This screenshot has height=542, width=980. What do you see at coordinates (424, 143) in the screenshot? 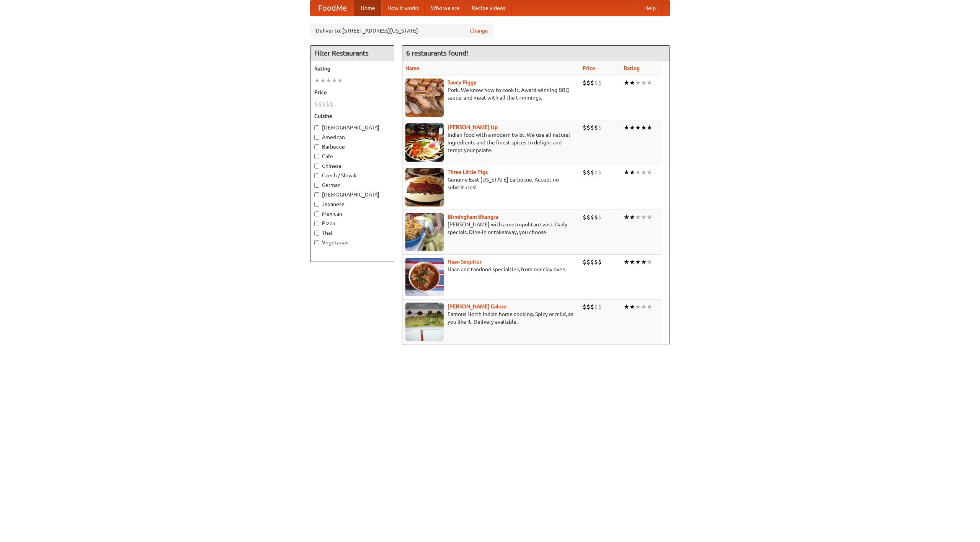
I see `img: curryup.jpg` at bounding box center [424, 143].